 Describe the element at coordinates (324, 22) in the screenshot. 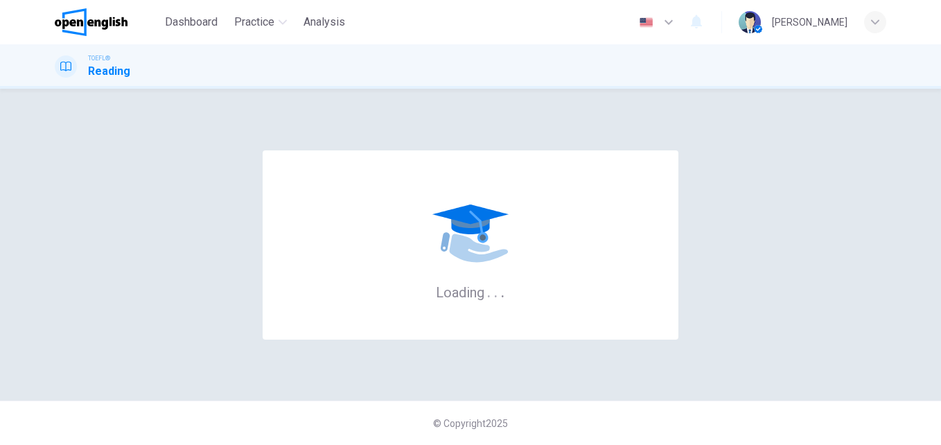

I see `button: Analysis` at that location.